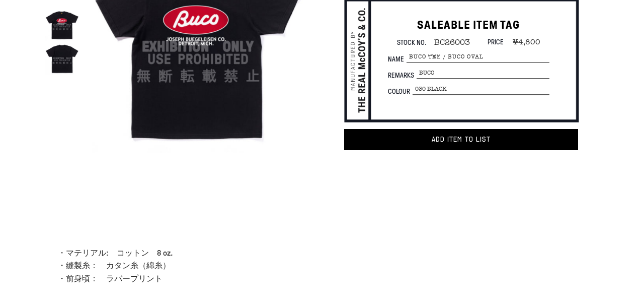 The height and width of the screenshot is (306, 644). What do you see at coordinates (522, 42) in the screenshot?
I see `span: ¥4,800` at bounding box center [522, 42].